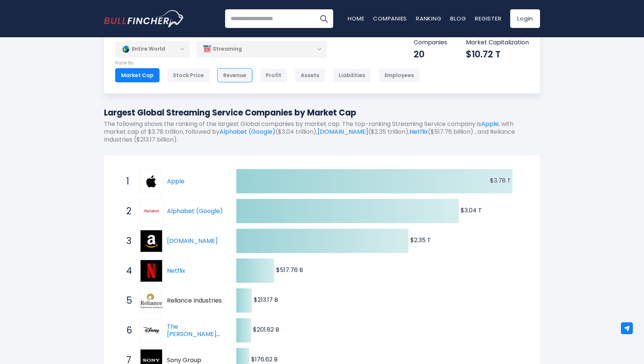  What do you see at coordinates (356, 18) in the screenshot?
I see `a: Home` at bounding box center [356, 18].